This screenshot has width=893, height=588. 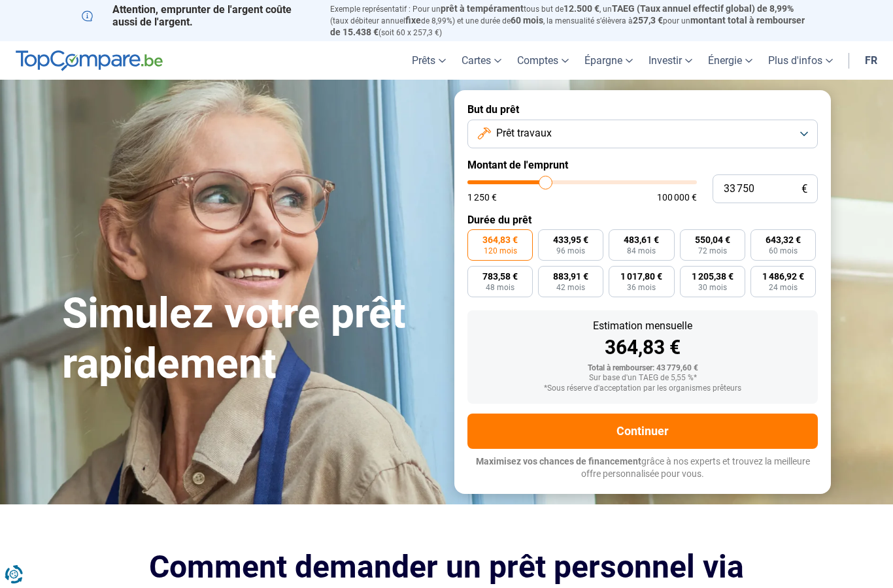 What do you see at coordinates (558, 462) in the screenshot?
I see `span: Maximisez vos chances de financement` at bounding box center [558, 462].